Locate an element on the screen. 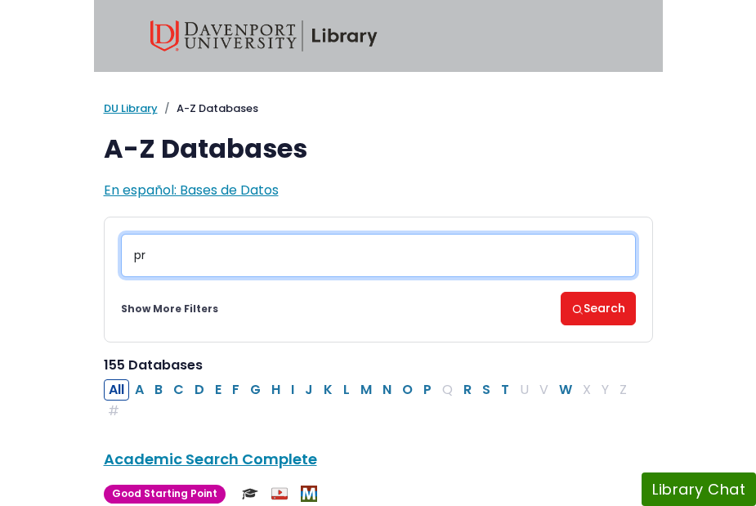 This screenshot has width=756, height=506. button: Filter Results G is located at coordinates (255, 390).